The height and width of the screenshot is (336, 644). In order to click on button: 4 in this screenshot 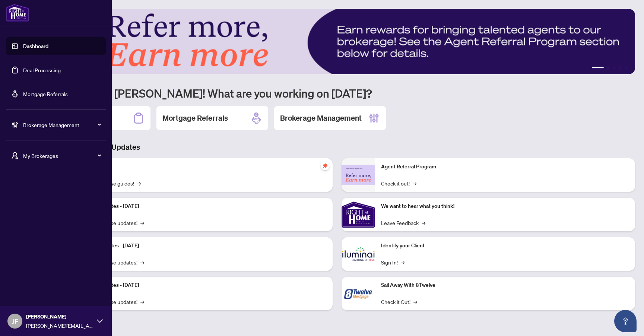, I will do `click(620, 68)`.